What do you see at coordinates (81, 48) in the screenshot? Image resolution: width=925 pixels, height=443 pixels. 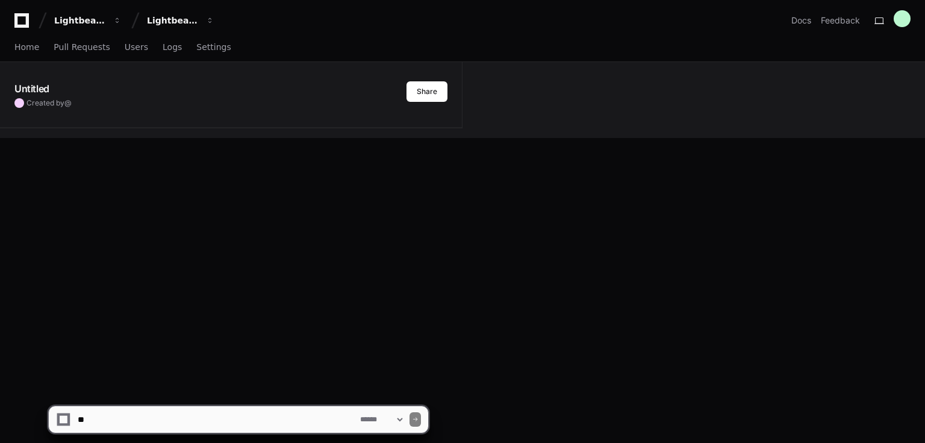 I see `a: Pull Requests` at bounding box center [81, 48].